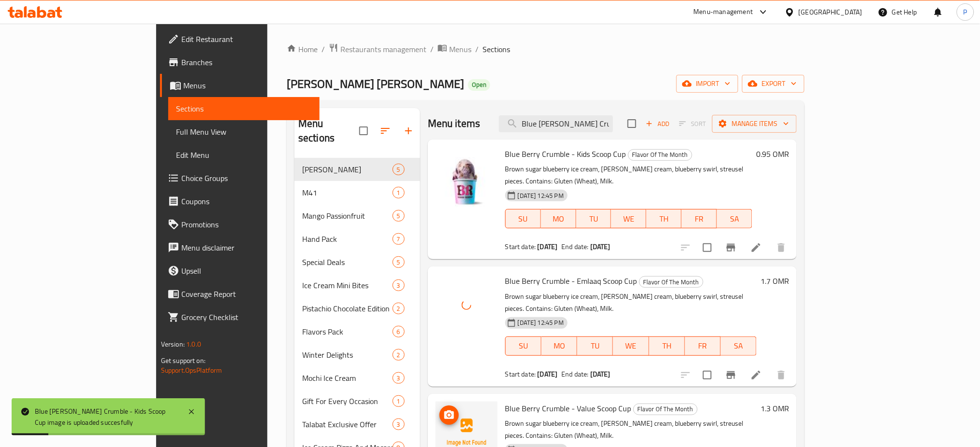 The width and height of the screenshot is (980, 447). What do you see at coordinates (246, 178) in the screenshot?
I see `span: Choice Groups` at bounding box center [246, 178].